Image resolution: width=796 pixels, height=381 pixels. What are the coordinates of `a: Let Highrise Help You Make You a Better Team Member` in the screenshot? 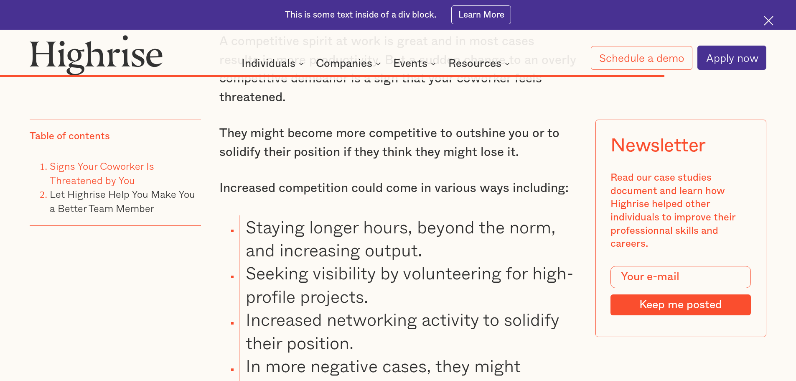 It's located at (122, 201).